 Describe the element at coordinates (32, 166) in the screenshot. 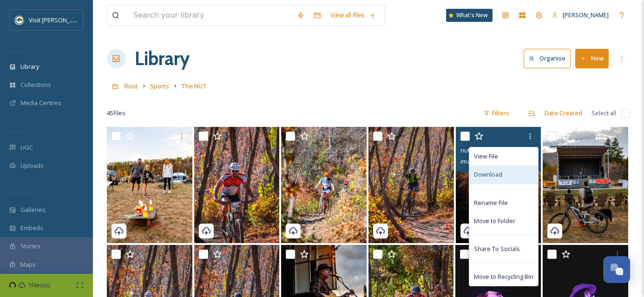

I see `span: Uploads` at that location.